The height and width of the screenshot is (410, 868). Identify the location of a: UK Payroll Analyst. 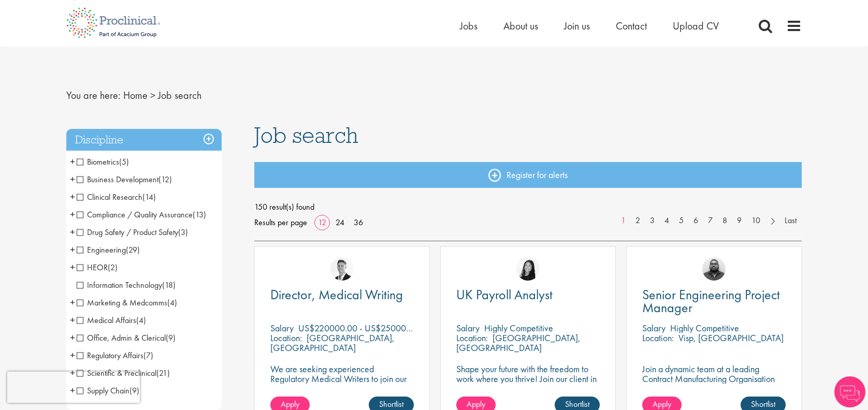
(528, 295).